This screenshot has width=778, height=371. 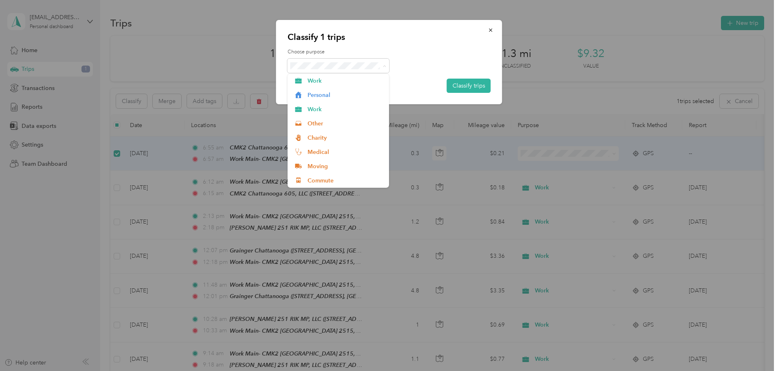 I want to click on span: Medical, so click(x=345, y=152).